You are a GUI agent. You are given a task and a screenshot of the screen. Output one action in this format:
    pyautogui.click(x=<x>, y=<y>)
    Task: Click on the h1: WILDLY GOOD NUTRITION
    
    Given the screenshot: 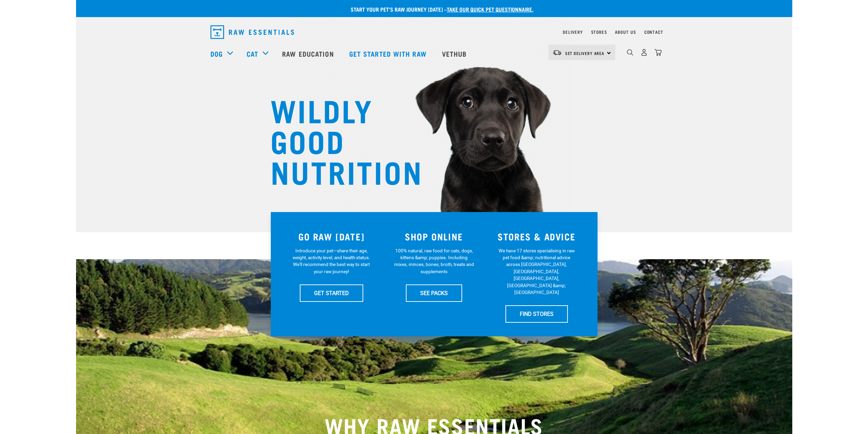 What is the action you would take?
    pyautogui.click(x=339, y=140)
    